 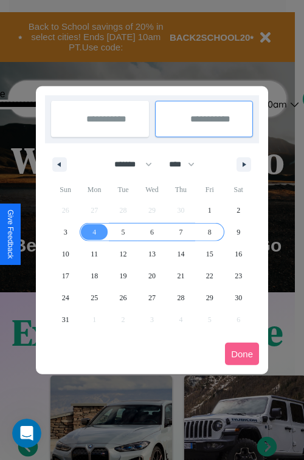 I want to click on span: Sat, so click(x=238, y=190).